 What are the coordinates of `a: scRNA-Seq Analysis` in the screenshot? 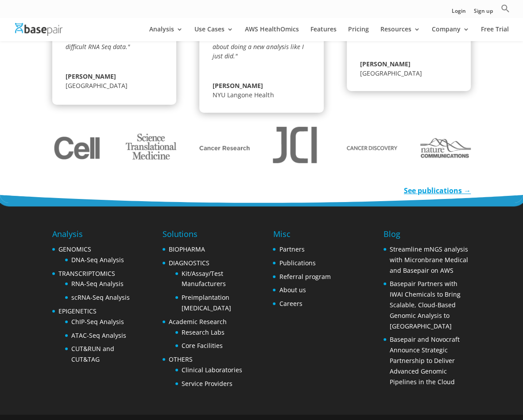 It's located at (101, 297).